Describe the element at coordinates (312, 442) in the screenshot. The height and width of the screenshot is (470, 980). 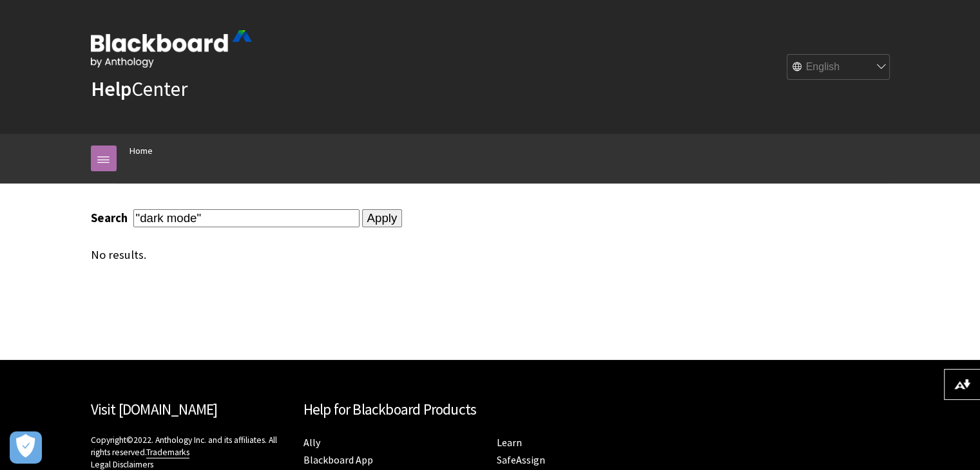
I see `a: Ally` at that location.